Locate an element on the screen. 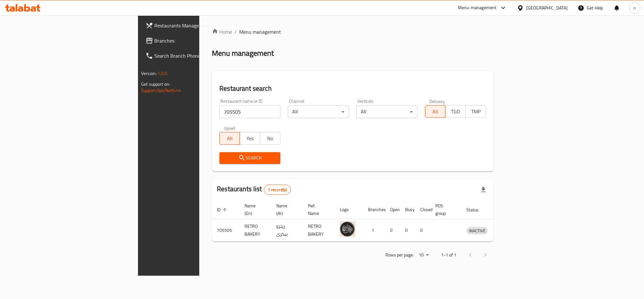 This screenshot has width=644, height=299. a: Support.OpsPlatform is located at coordinates (161, 90).